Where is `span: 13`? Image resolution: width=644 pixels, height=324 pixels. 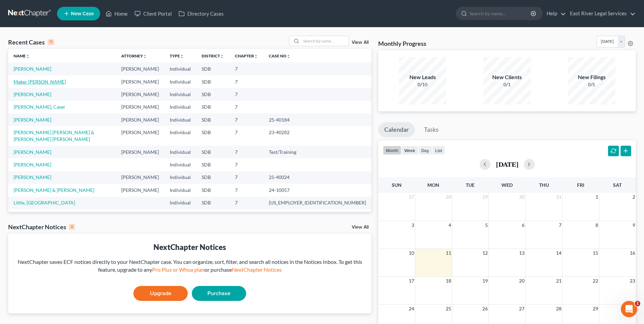 span: 13 is located at coordinates (522, 253).